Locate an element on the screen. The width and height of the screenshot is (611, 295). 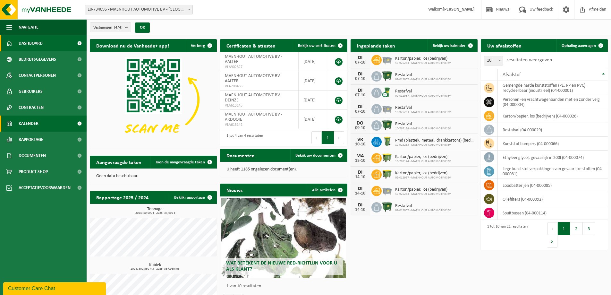
a: Wat betekent de nieuwe RED-richtlijn voor u als klant? is located at coordinates (283, 238).